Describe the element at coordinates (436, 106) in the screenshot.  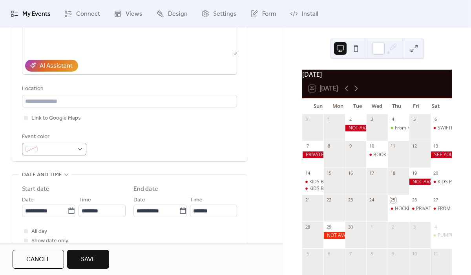
I see `div: Sat` at that location.